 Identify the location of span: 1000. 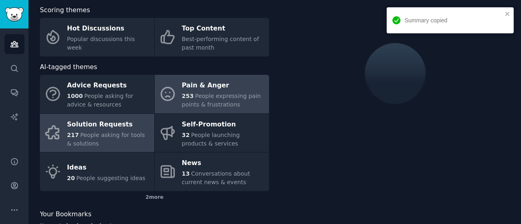
(75, 96).